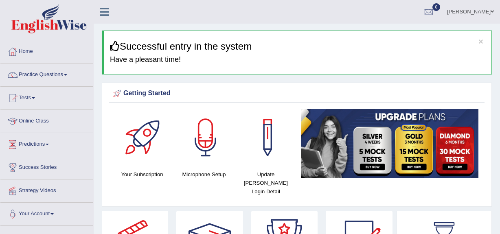 The image size is (500, 234). What do you see at coordinates (47, 143) in the screenshot?
I see `a: Predictions` at bounding box center [47, 143].